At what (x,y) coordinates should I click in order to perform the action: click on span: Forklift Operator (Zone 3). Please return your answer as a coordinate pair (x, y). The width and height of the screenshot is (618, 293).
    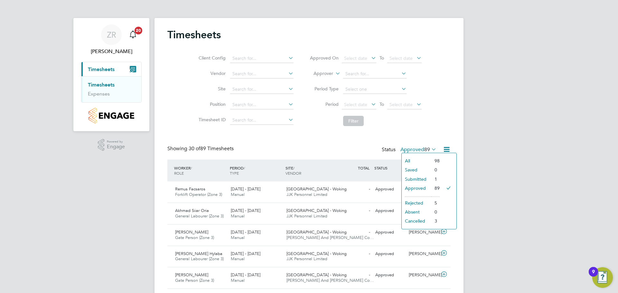
    Looking at the image, I should click on (198, 194).